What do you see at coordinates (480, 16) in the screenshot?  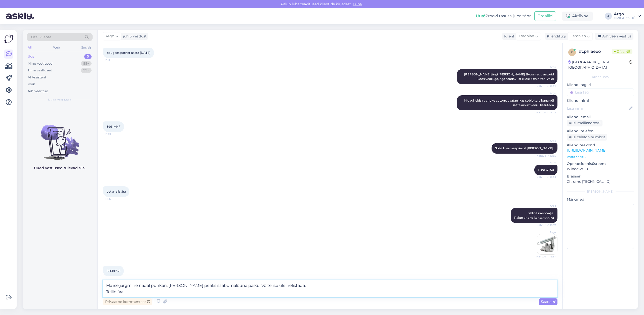 I see `b: Uus!` at bounding box center [480, 16].